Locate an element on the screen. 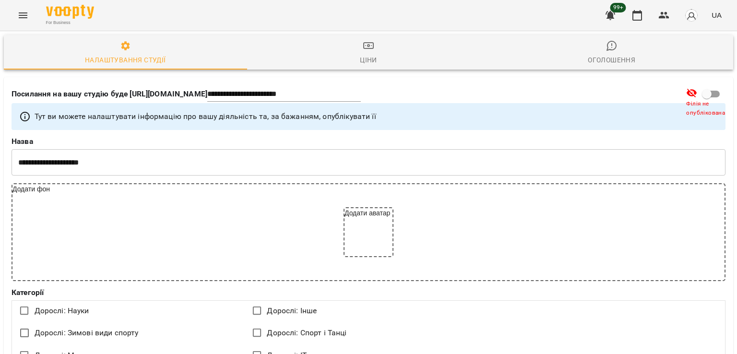  span: Дорослі: Інше is located at coordinates (292, 311).